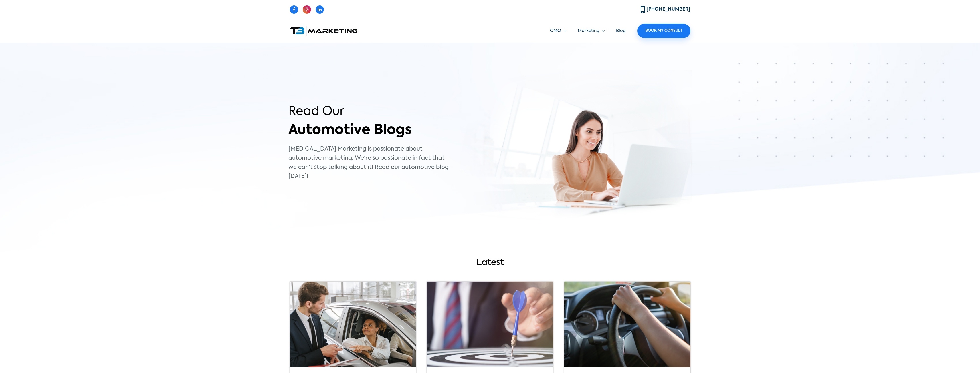 Image resolution: width=980 pixels, height=373 pixels. I want to click on a: Blog, so click(621, 31).